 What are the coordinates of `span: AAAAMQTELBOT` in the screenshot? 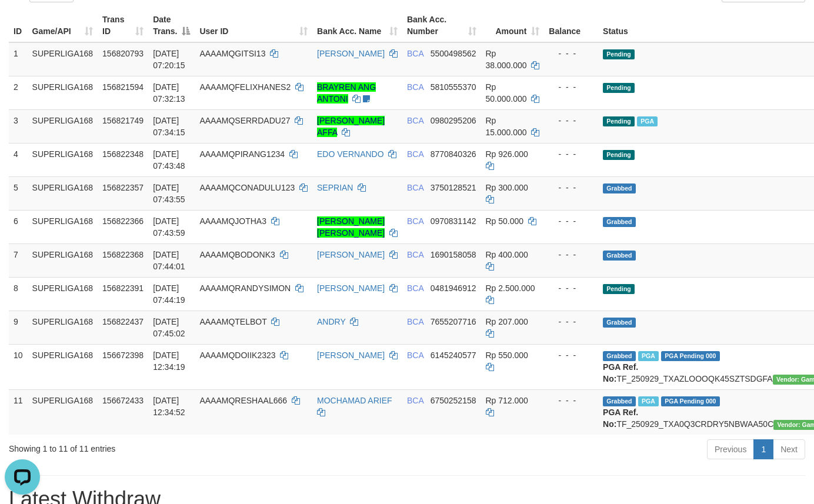 It's located at (233, 321).